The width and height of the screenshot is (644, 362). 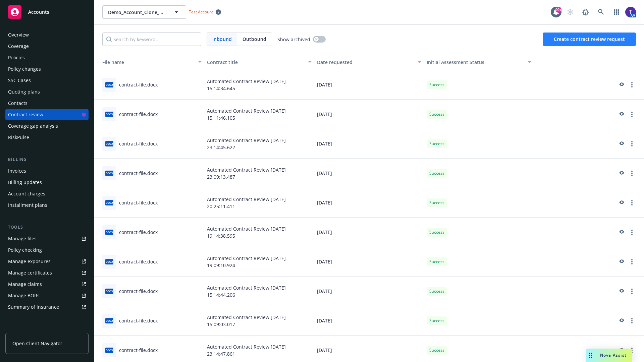 I want to click on a: Billing updates, so click(x=47, y=183).